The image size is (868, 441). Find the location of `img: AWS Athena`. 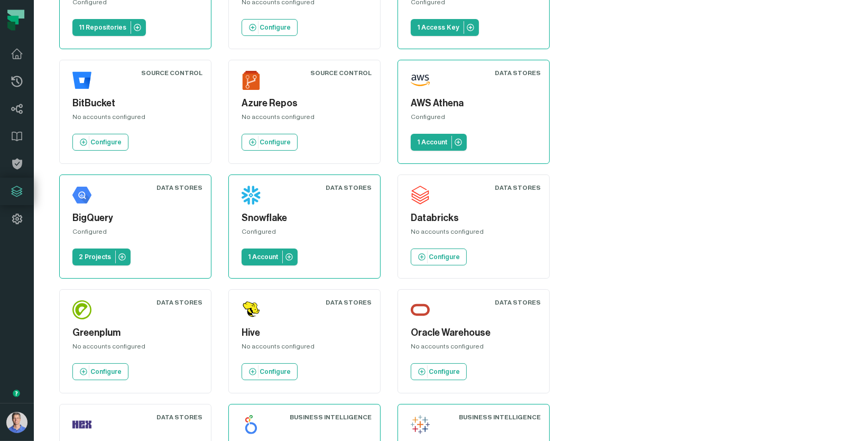

img: AWS Athena is located at coordinates (420, 80).